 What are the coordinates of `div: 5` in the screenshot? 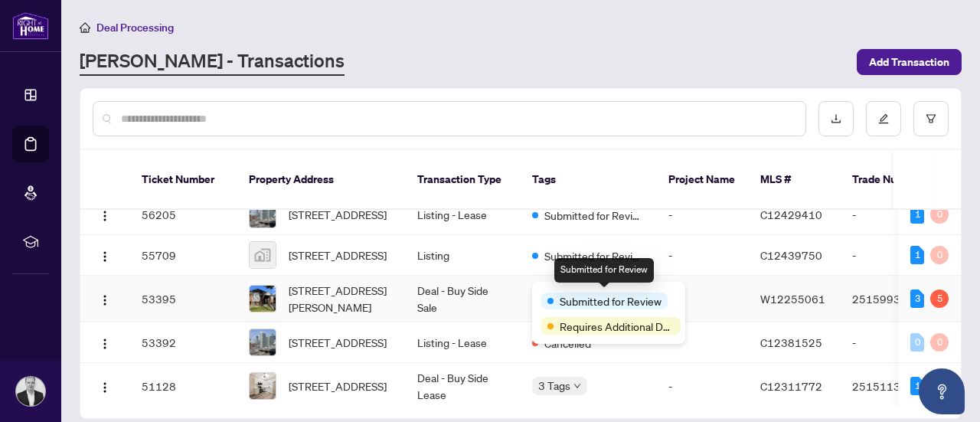 It's located at (940, 299).